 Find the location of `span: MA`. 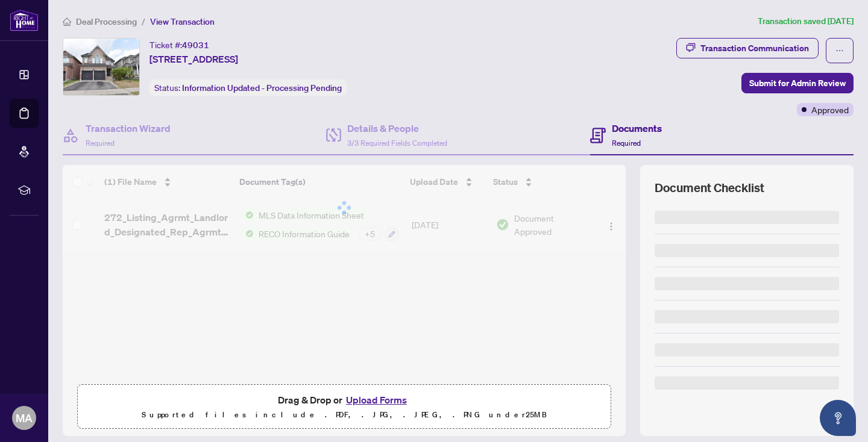

span: MA is located at coordinates (24, 419).